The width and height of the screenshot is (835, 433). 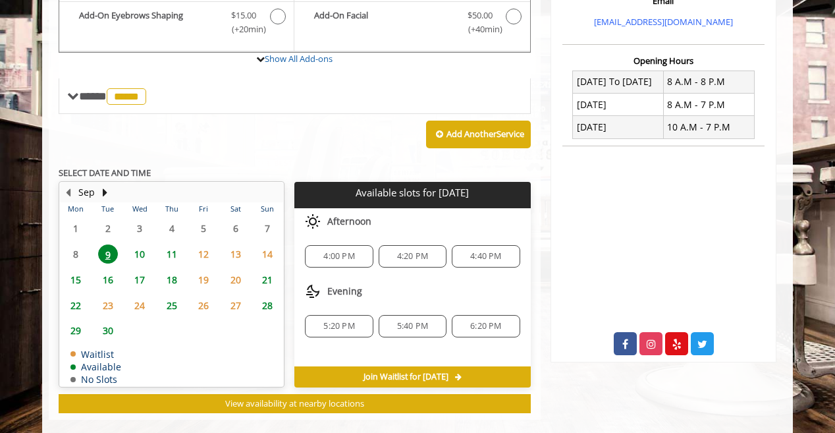 I want to click on button: Sep, so click(x=86, y=192).